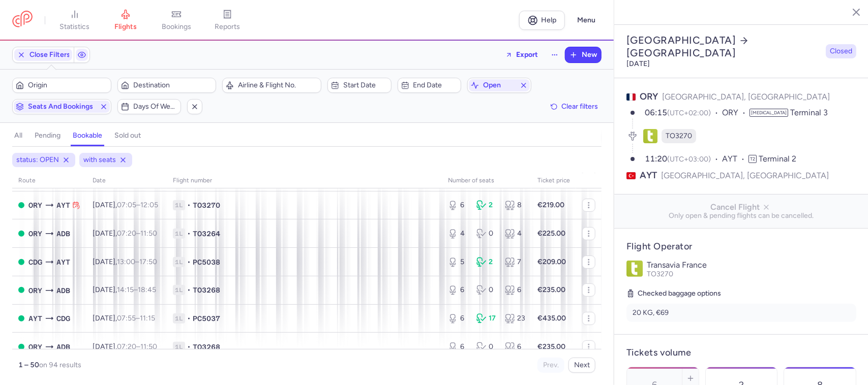 Image resolution: width=868 pixels, height=385 pixels. Describe the element at coordinates (500, 85) in the screenshot. I see `span: open` at that location.